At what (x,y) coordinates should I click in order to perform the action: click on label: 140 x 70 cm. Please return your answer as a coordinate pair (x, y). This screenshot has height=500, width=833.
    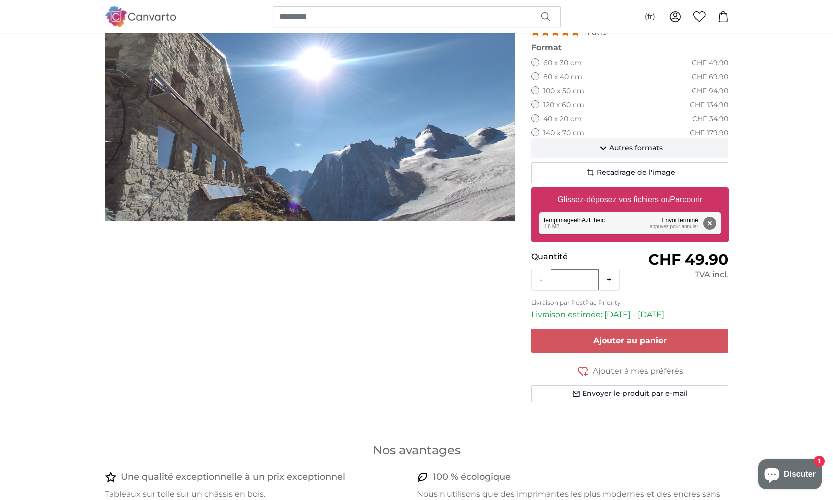
    Looking at the image, I should click on (564, 133).